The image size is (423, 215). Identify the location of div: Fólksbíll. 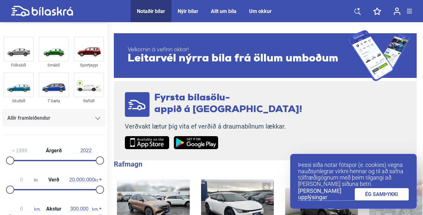
(19, 65).